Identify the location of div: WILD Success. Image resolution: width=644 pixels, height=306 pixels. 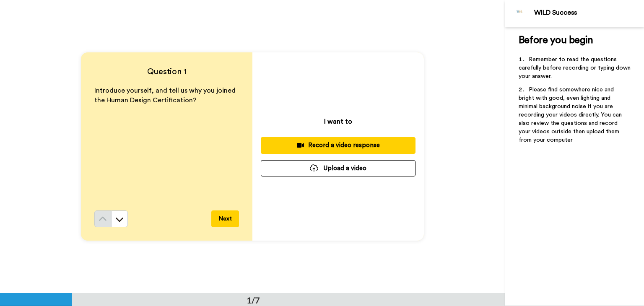
(589, 13).